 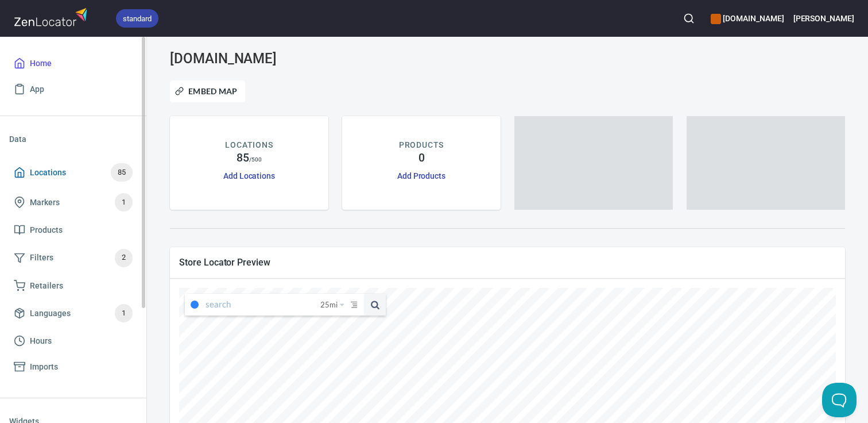 I want to click on input: search, so click(x=263, y=304).